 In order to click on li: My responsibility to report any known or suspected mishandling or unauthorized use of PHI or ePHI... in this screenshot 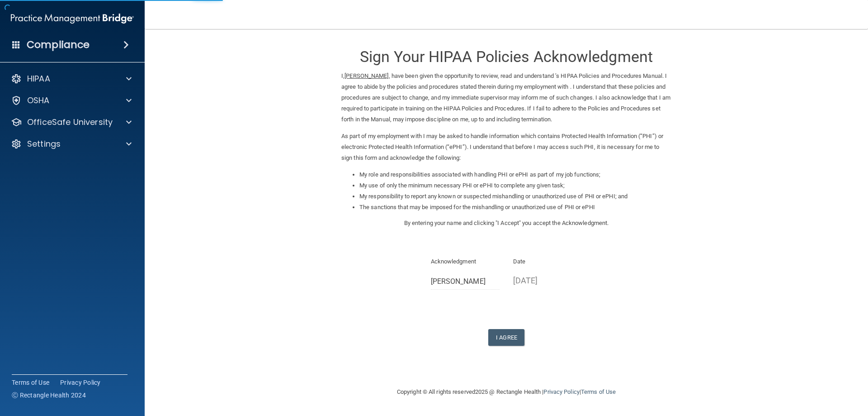, I will do `click(516, 196)`.